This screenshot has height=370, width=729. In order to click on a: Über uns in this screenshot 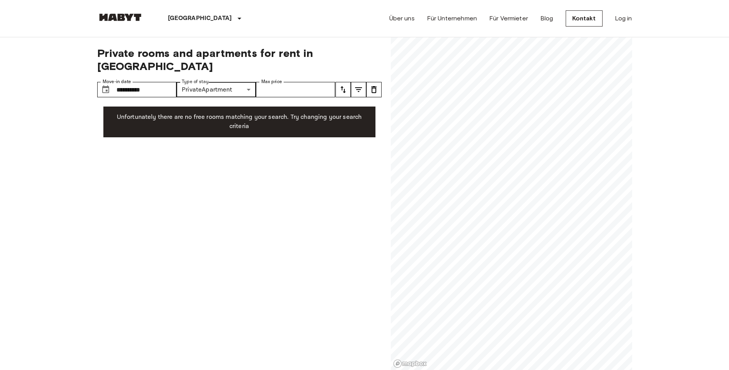, I will do `click(402, 18)`.